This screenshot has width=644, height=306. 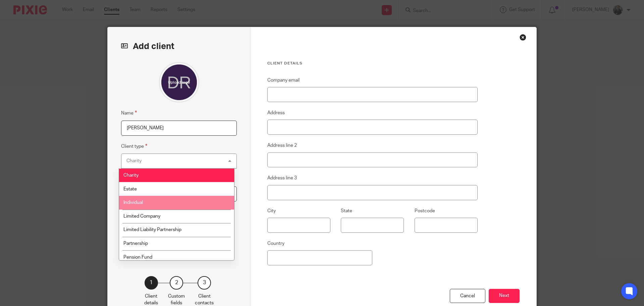 What do you see at coordinates (142, 216) in the screenshot?
I see `span: Limited Company` at bounding box center [142, 216].